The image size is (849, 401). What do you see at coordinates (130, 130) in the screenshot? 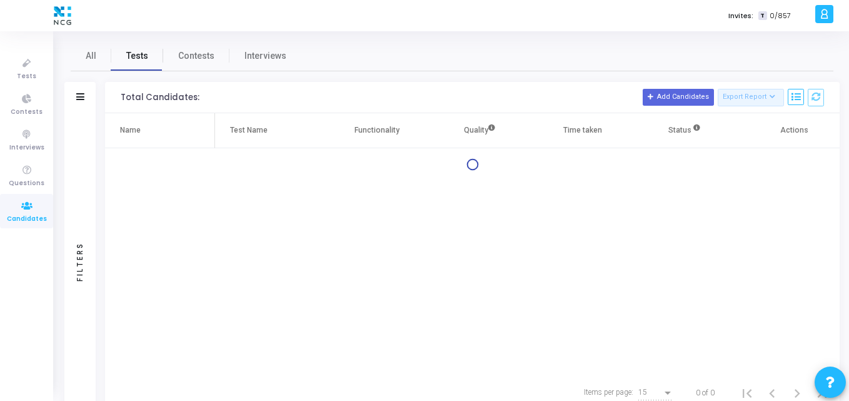
I see `div: Name` at bounding box center [130, 130].